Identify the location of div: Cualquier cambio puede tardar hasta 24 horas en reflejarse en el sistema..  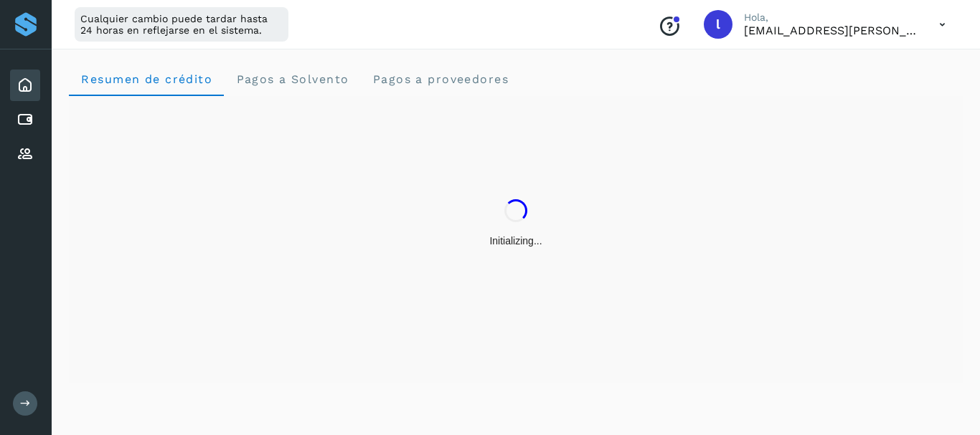
(182, 25).